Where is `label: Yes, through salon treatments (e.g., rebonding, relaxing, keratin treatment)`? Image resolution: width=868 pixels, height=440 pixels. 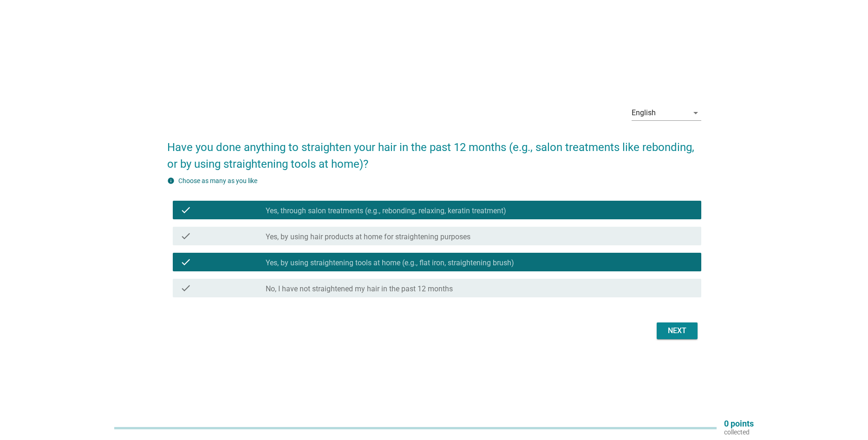 label: Yes, through salon treatments (e.g., rebonding, relaxing, keratin treatment) is located at coordinates (386, 211).